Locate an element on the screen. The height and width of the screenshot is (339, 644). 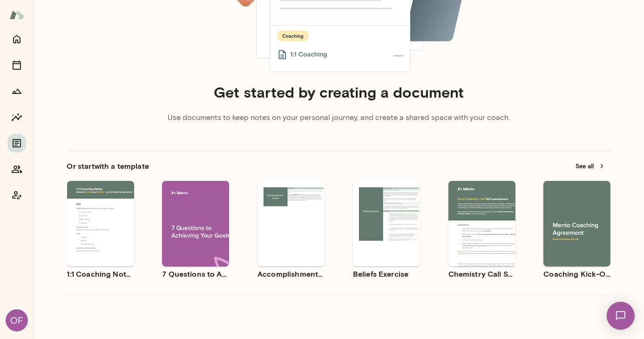
button: Sessions is located at coordinates (17, 65).